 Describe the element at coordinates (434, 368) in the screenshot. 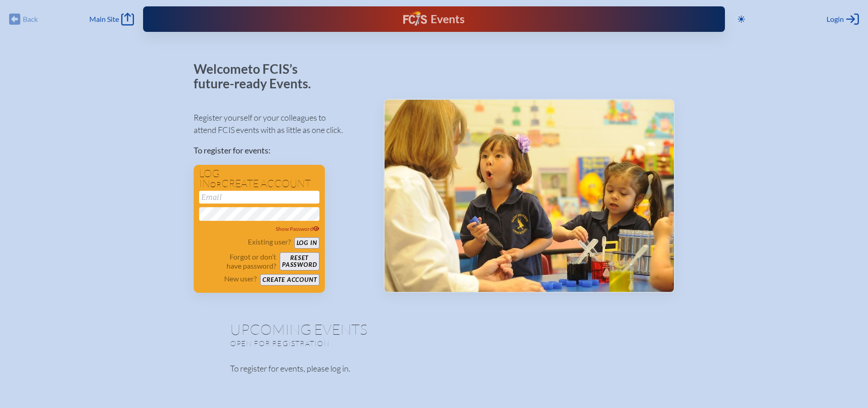

I see `p: To register for events, please log in.` at that location.